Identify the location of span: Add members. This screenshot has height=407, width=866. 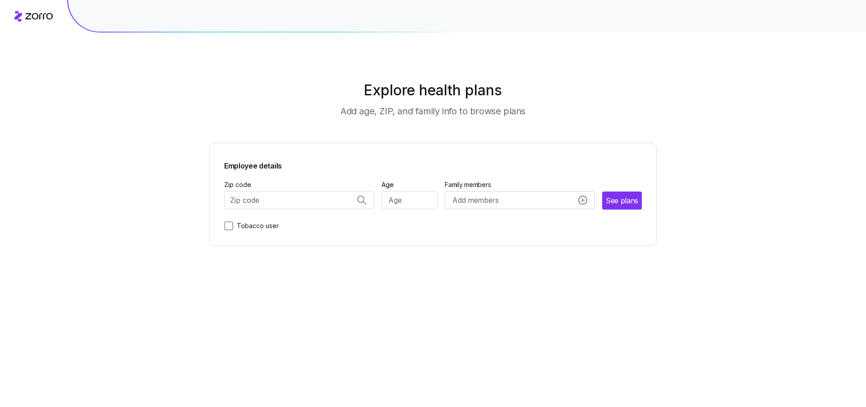
(476, 200).